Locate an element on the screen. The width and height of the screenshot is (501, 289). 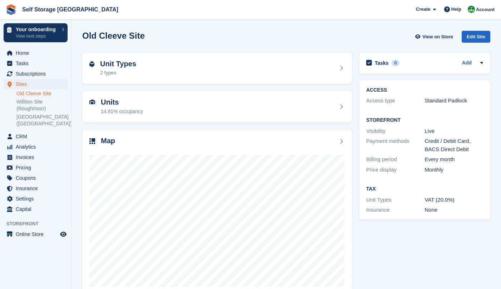
span: Subscriptions is located at coordinates (37, 74).